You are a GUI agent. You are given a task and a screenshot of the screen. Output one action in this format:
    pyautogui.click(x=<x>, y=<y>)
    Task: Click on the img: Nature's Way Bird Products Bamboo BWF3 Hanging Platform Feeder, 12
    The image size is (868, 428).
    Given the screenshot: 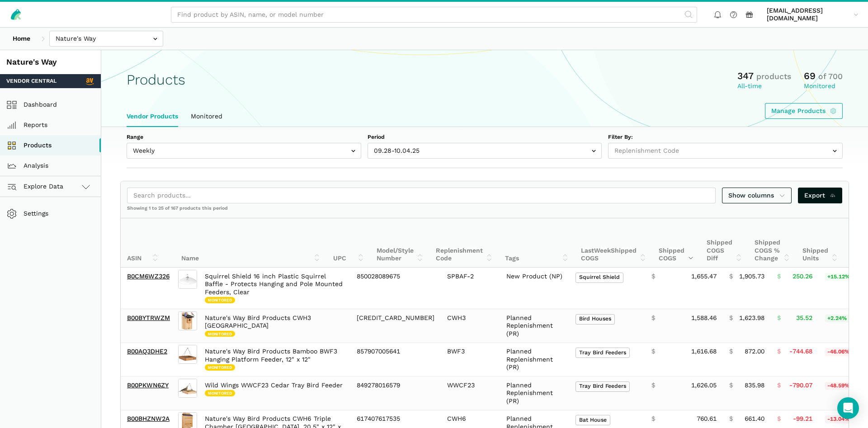 What is the action you would take?
    pyautogui.click(x=187, y=354)
    